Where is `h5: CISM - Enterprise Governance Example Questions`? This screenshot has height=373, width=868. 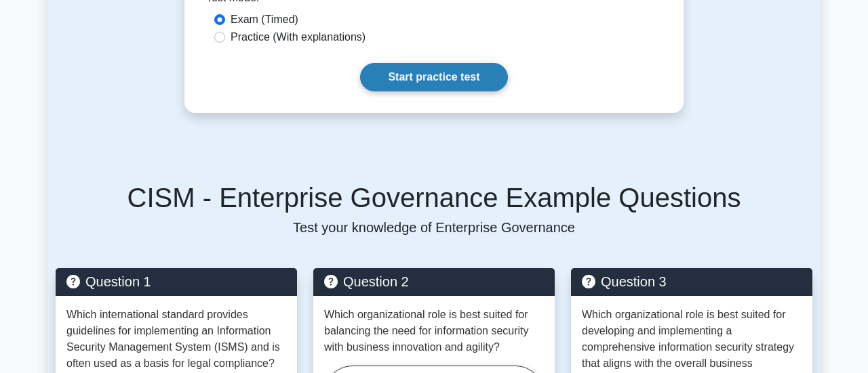 h5: CISM - Enterprise Governance Example Questions is located at coordinates (434, 198).